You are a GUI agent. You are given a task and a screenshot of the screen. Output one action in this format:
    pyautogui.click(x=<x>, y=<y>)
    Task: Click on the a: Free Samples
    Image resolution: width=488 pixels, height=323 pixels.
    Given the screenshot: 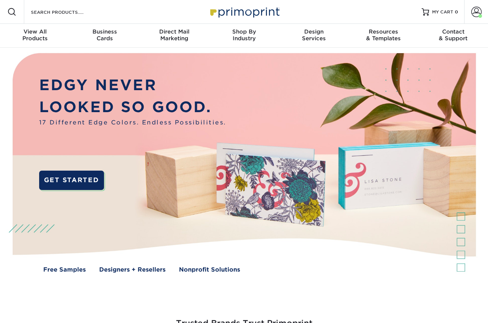 What is the action you would take?
    pyautogui.click(x=65, y=270)
    